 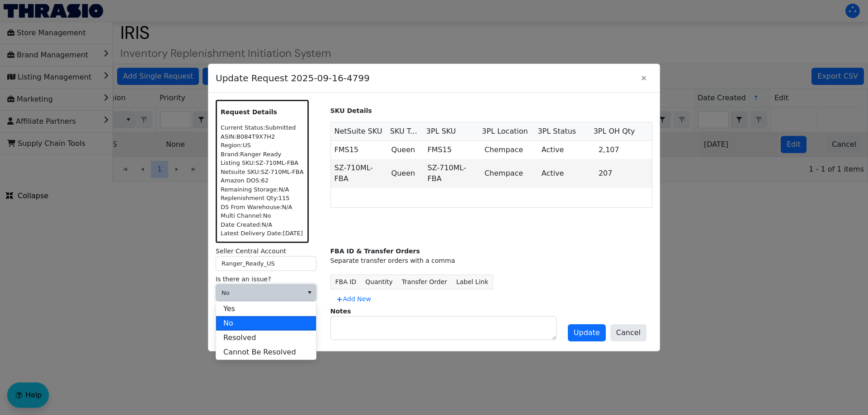 I want to click on div: FBA ID & Transfer Orders, so click(x=492, y=251).